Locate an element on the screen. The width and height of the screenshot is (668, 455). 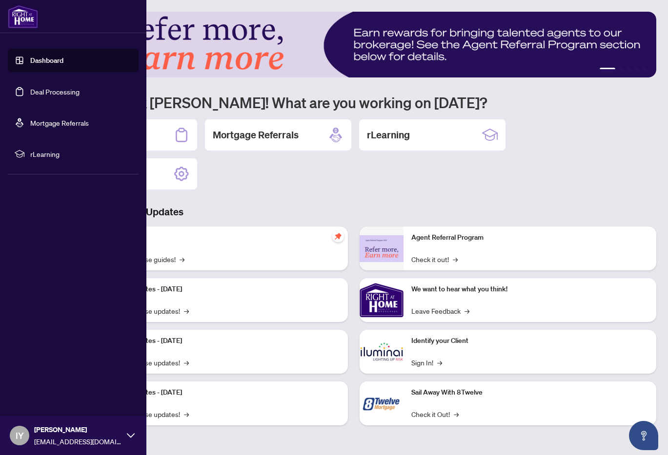
h3: Brokerage & Industry Updates is located at coordinates (353, 212).